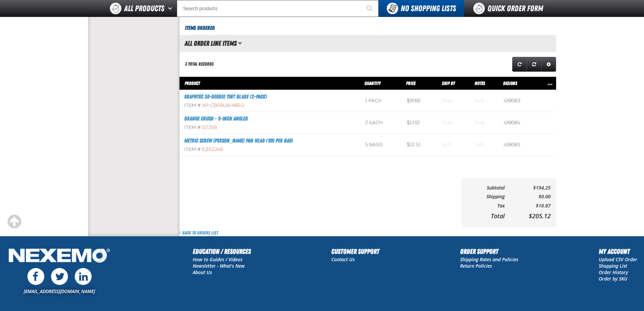 The height and width of the screenshot is (311, 644). What do you see at coordinates (420, 145) in the screenshot?
I see `td: $12.51` at bounding box center [420, 145].